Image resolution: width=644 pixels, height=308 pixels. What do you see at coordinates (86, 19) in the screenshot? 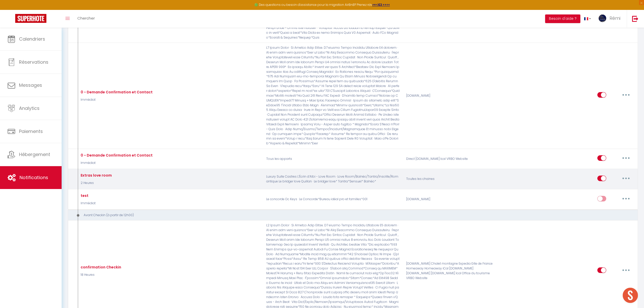
I see `a: Chercher` at bounding box center [86, 19].